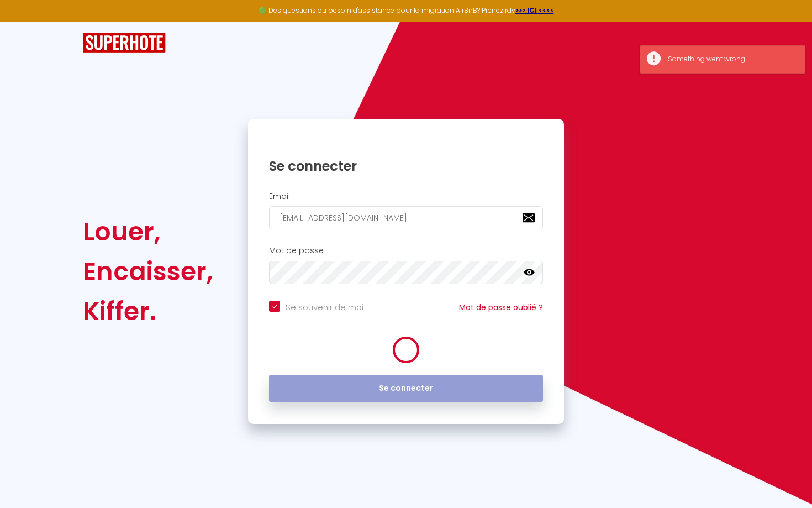 The image size is (812, 508). I want to click on div: Louer,, so click(148, 232).